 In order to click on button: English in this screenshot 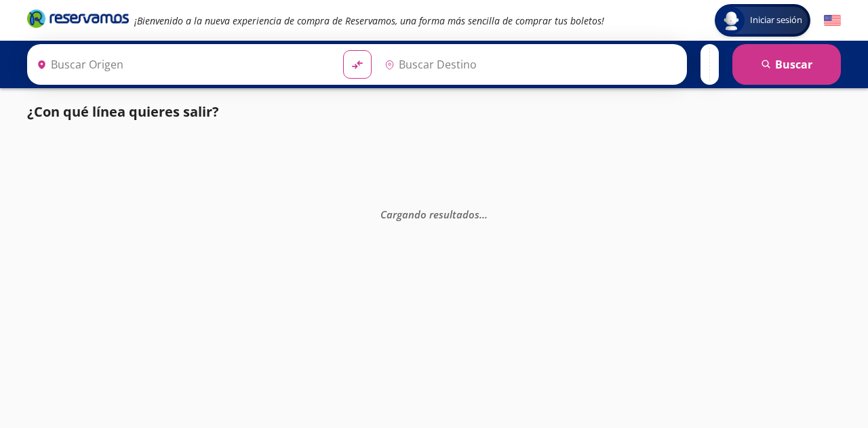, I will do `click(832, 20)`.